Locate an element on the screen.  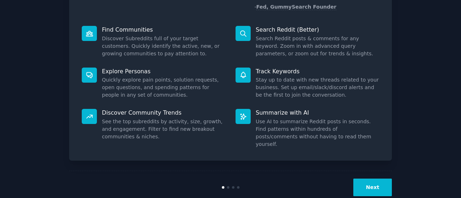
p: Summarize with AI is located at coordinates (317, 113).